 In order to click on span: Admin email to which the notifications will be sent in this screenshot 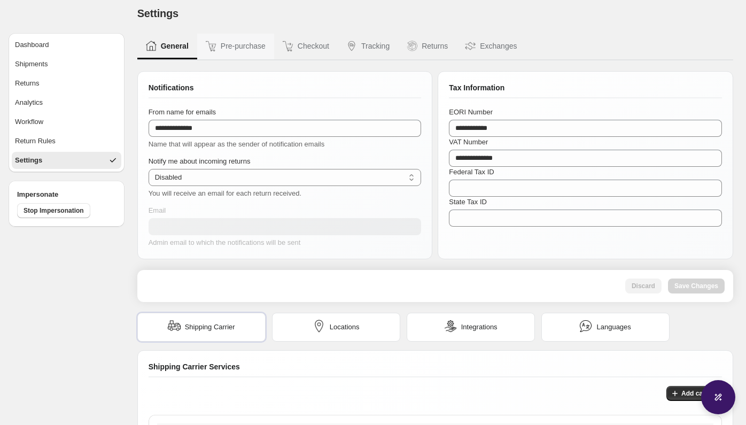, I will do `click(224, 242)`.